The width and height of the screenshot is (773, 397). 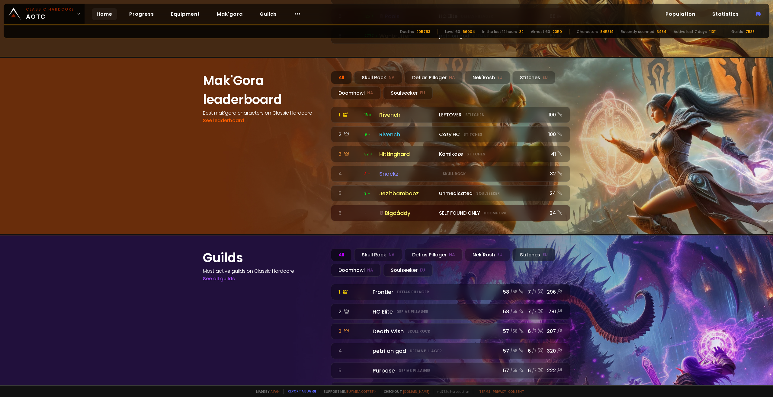 What do you see at coordinates (263, 90) in the screenshot?
I see `h1: Mak'Gora leaderboard` at bounding box center [263, 90].